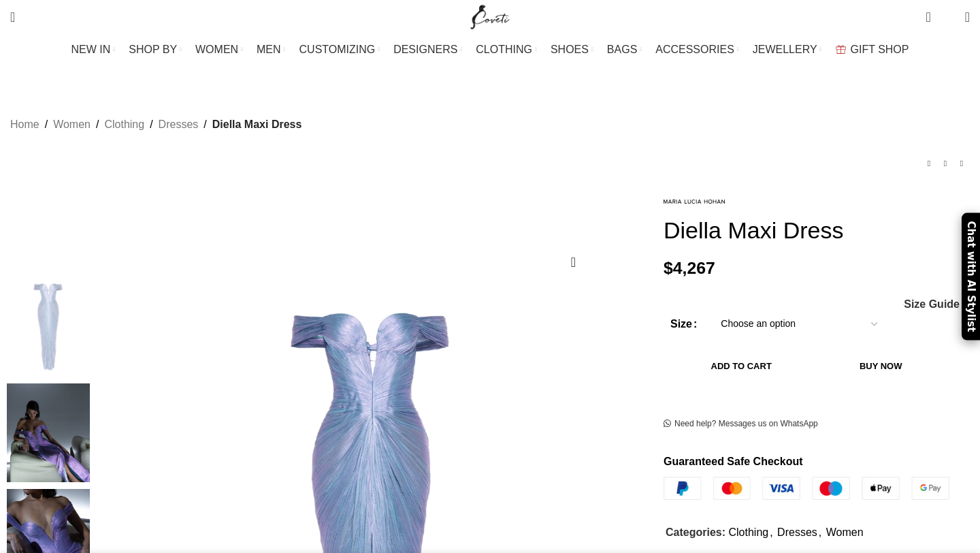 This screenshot has width=980, height=553. What do you see at coordinates (733, 461) in the screenshot?
I see `strong: Guaranteed Safe Checkout` at bounding box center [733, 461].